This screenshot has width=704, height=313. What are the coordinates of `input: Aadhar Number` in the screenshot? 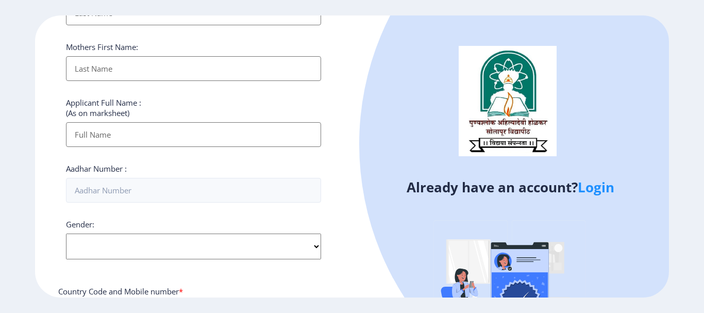 It's located at (193, 190).